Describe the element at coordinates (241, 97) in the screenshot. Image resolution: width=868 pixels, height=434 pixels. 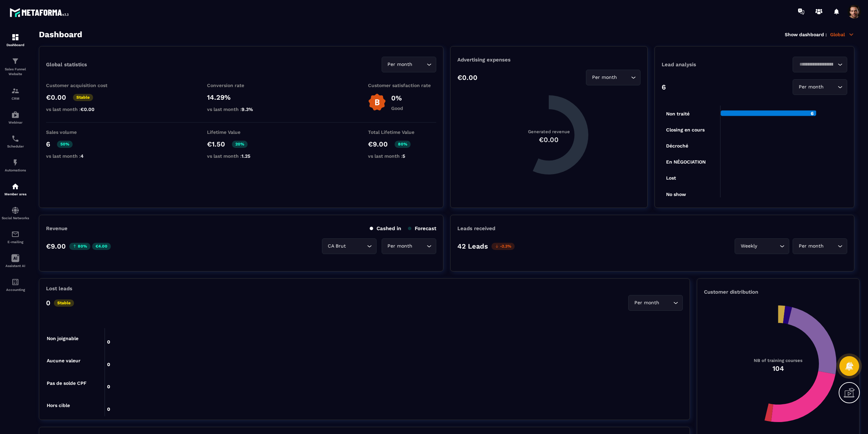
I see `p: 14.29%` at that location.